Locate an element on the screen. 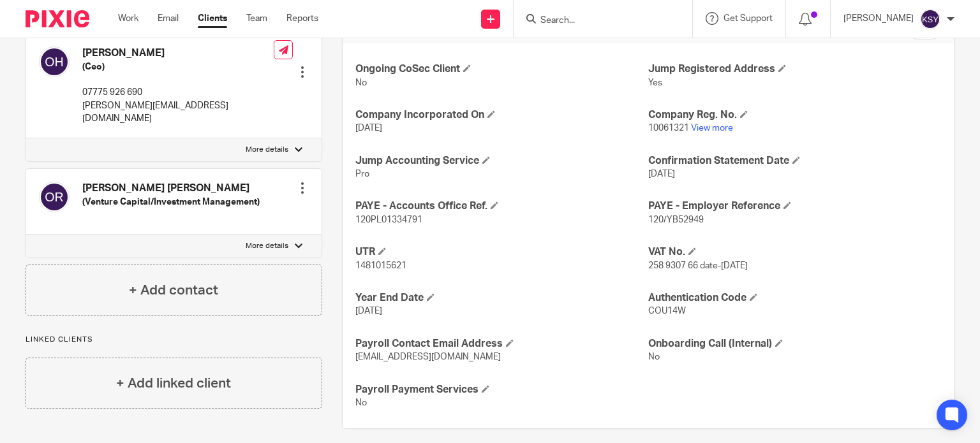 Image resolution: width=980 pixels, height=443 pixels. h4: Company Reg. No. is located at coordinates (794, 115).